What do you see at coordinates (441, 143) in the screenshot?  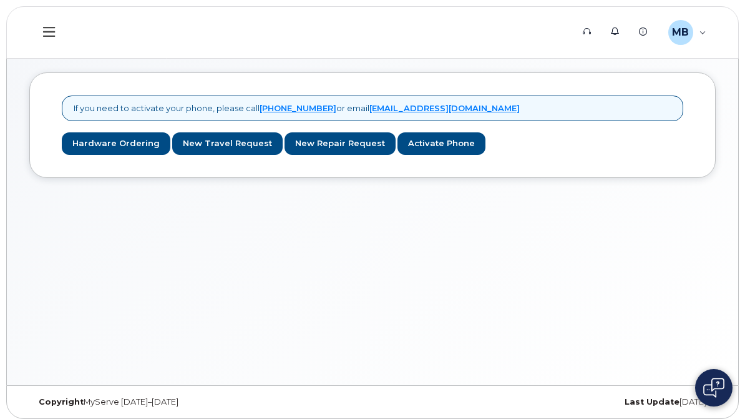 I see `a: Activate Phone` at bounding box center [441, 143].